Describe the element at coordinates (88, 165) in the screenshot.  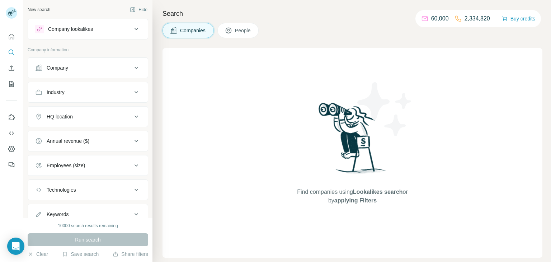
I see `button: Employees (size)` at that location.